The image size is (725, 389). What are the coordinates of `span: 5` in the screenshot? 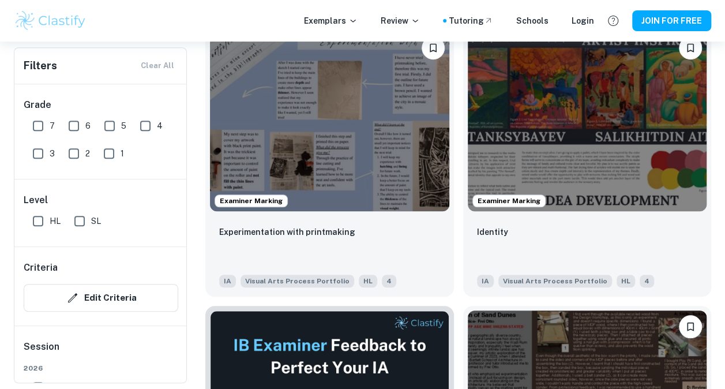 It's located at (123, 126).